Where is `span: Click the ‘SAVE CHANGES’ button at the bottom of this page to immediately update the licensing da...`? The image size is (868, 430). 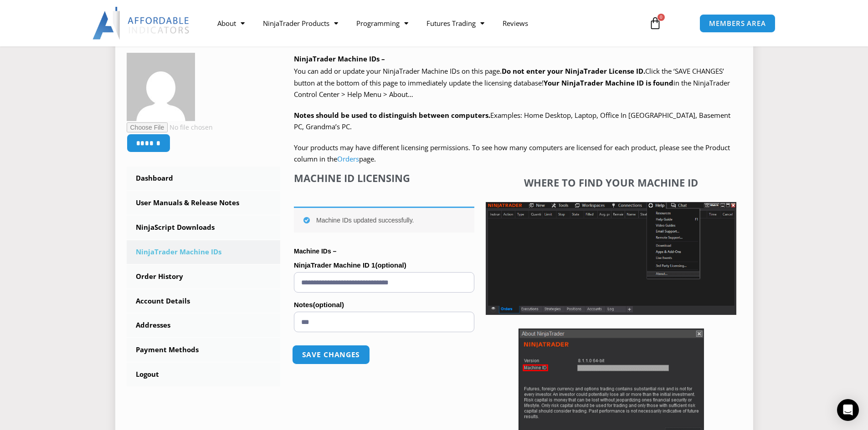
span: Click the ‘SAVE CHANGES’ button at the bottom of this page to immediately update the licensing da... is located at coordinates (512, 82).